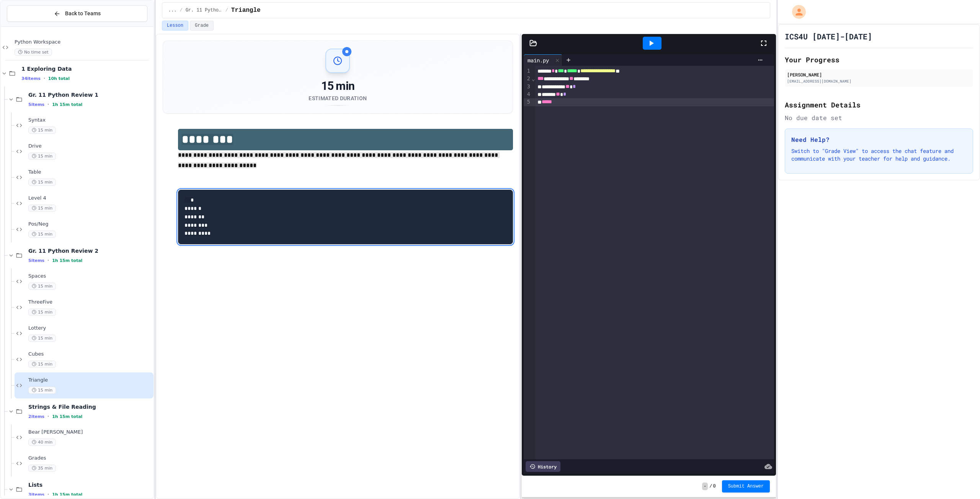 Image resolution: width=980 pixels, height=499 pixels. Describe the element at coordinates (90, 303) in the screenshot. I see `span: ThreeFive` at that location.